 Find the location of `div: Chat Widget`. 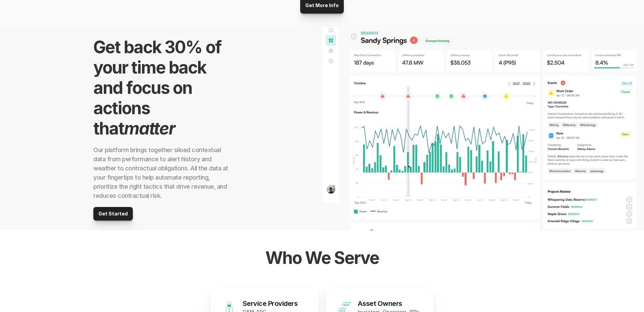

div: Chat Widget is located at coordinates (583, 269).